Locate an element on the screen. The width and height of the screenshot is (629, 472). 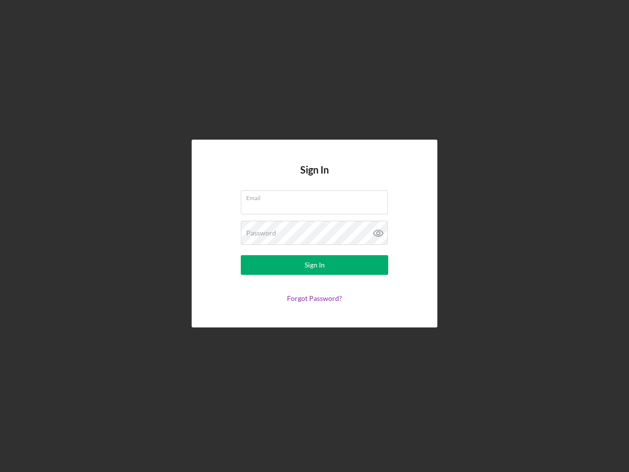
a: Forgot Password? is located at coordinates (314, 298).